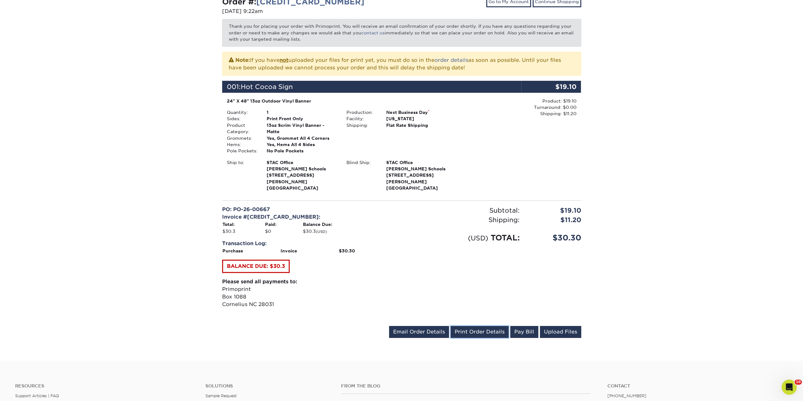  Describe the element at coordinates (302, 138) in the screenshot. I see `div: Yes, Grommet All 4 Corners` at that location.